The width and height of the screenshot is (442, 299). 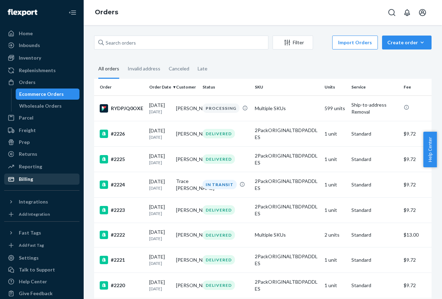 What do you see at coordinates (33, 282) in the screenshot?
I see `div: Help Center` at bounding box center [33, 282].